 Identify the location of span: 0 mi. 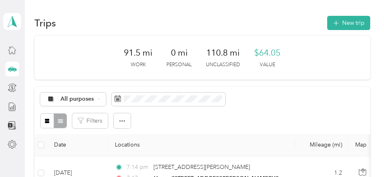
(179, 53).